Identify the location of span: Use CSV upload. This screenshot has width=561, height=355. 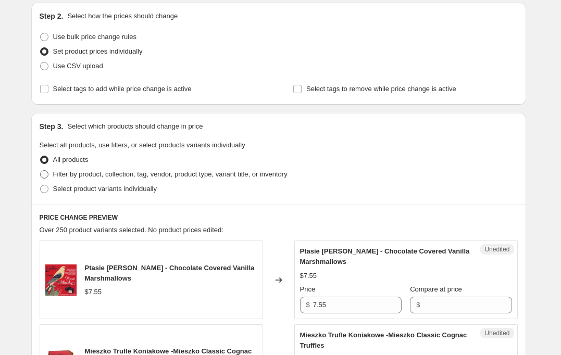
(78, 66).